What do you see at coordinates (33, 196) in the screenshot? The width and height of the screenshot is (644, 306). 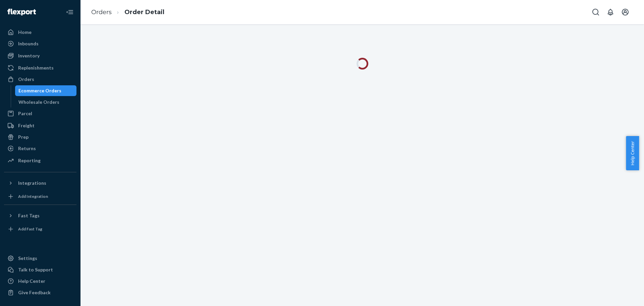 I see `div: Add Integration` at bounding box center [33, 196].